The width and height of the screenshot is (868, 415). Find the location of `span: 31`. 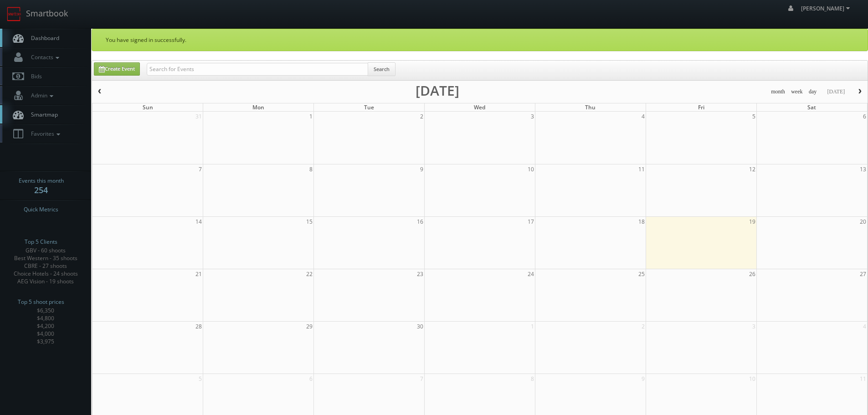

span: 31 is located at coordinates (199, 116).